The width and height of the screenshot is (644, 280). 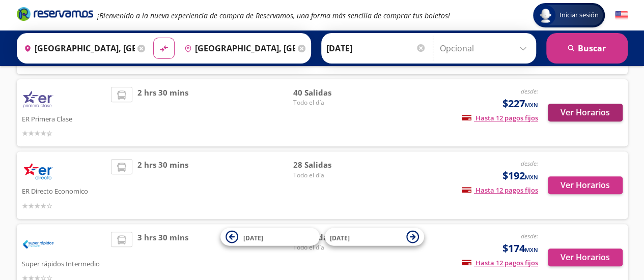 What do you see at coordinates (274, 15) in the screenshot?
I see `em: ¡Bienvenido a la nueva experiencia de compra de Reservamos, una forma más sencilla de comprar tus...` at bounding box center [274, 15].